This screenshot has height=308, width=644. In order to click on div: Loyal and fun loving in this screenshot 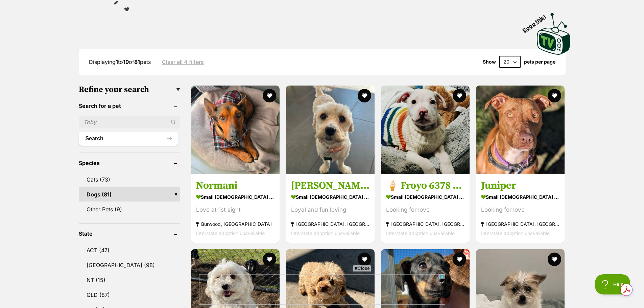, I will do `click(330, 210)`.